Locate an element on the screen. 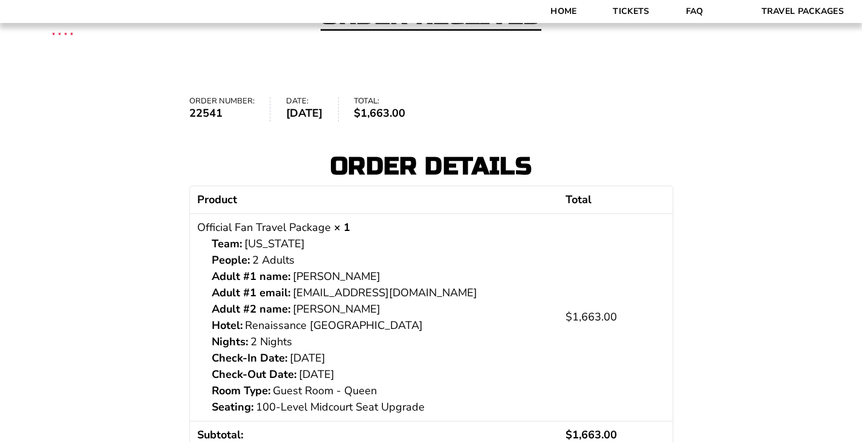  strong: Hotel: is located at coordinates (227, 325).